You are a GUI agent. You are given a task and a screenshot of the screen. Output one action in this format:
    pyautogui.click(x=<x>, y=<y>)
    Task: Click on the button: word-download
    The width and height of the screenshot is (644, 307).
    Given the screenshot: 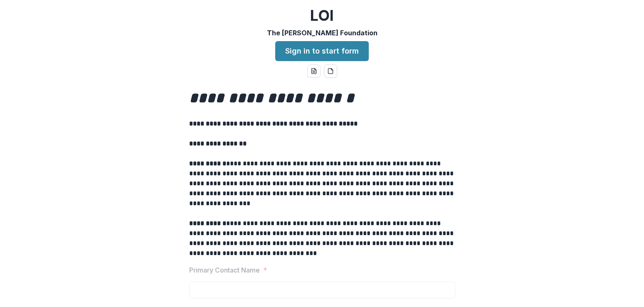 What is the action you would take?
    pyautogui.click(x=314, y=71)
    